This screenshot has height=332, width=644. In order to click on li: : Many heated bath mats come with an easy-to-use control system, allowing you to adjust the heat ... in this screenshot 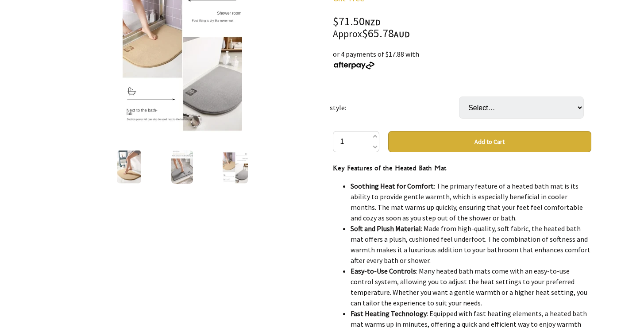, I will do `click(471, 287)`.